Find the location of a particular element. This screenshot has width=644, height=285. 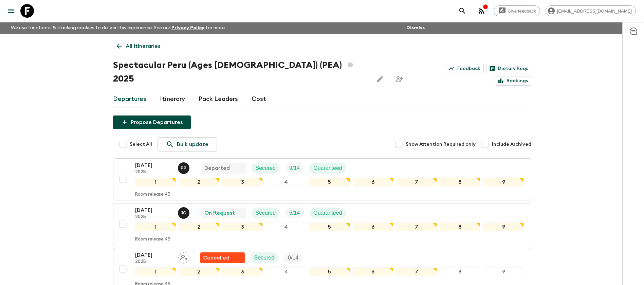

button: Dismiss is located at coordinates (416, 28).